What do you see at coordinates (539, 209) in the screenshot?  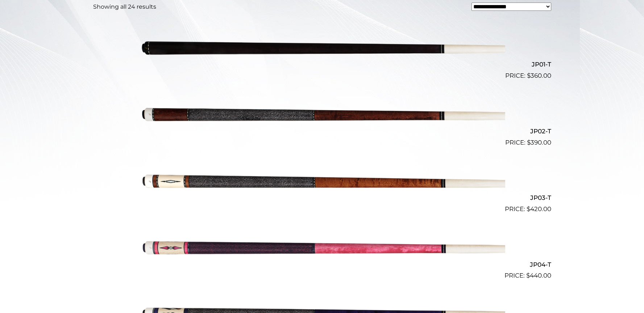 I see `bdi: 420.00` at bounding box center [539, 209].